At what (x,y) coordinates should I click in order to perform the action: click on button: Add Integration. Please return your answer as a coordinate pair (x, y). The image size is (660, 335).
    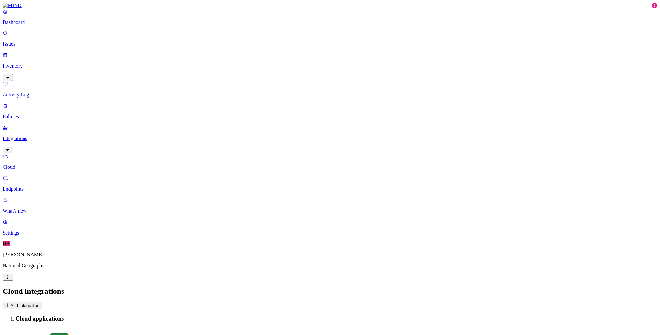
    Looking at the image, I should click on (22, 305).